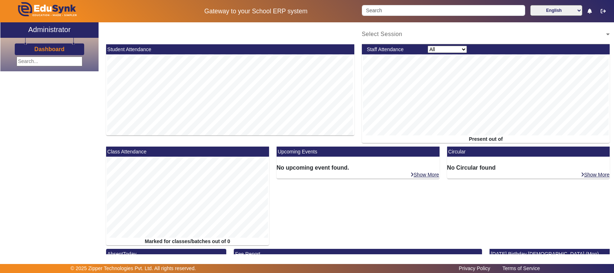 Image resolution: width=614 pixels, height=273 pixels. What do you see at coordinates (521, 268) in the screenshot?
I see `a: Terms of Service` at bounding box center [521, 268].